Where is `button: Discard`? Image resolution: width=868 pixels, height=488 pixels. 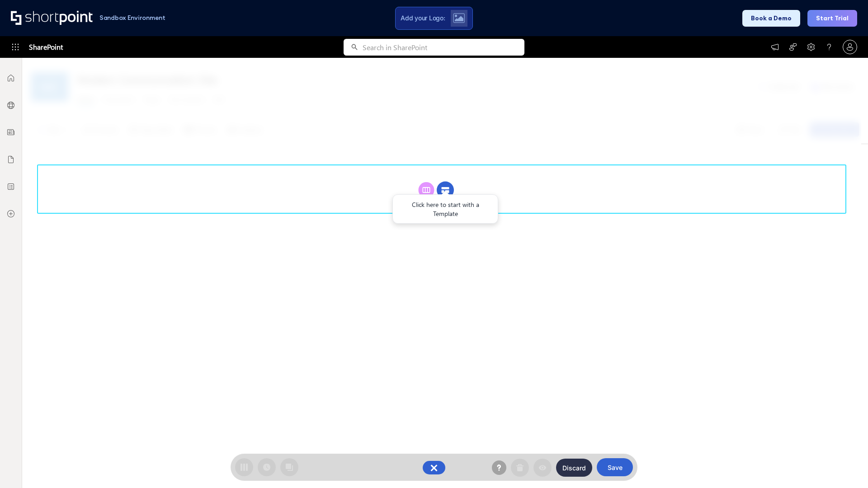
button: Discard is located at coordinates (574, 468).